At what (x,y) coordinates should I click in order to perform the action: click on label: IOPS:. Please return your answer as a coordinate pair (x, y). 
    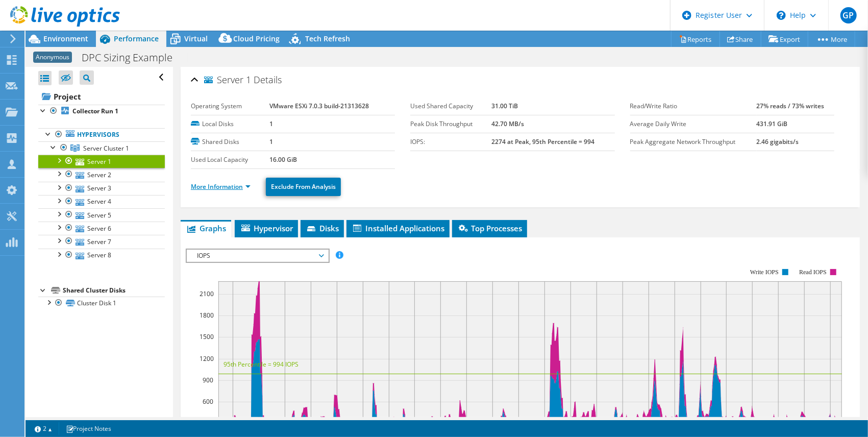
    Looking at the image, I should click on (451, 142).